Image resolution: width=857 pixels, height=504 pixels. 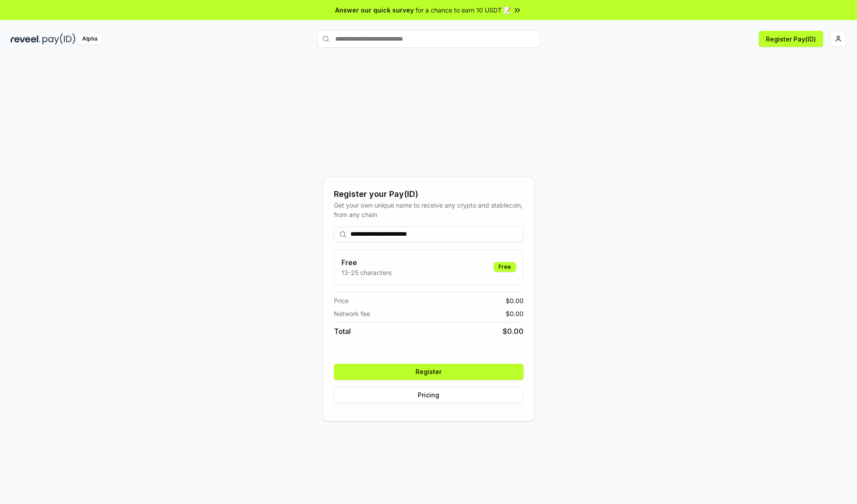 What do you see at coordinates (366, 262) in the screenshot?
I see `h3: Free` at bounding box center [366, 262].